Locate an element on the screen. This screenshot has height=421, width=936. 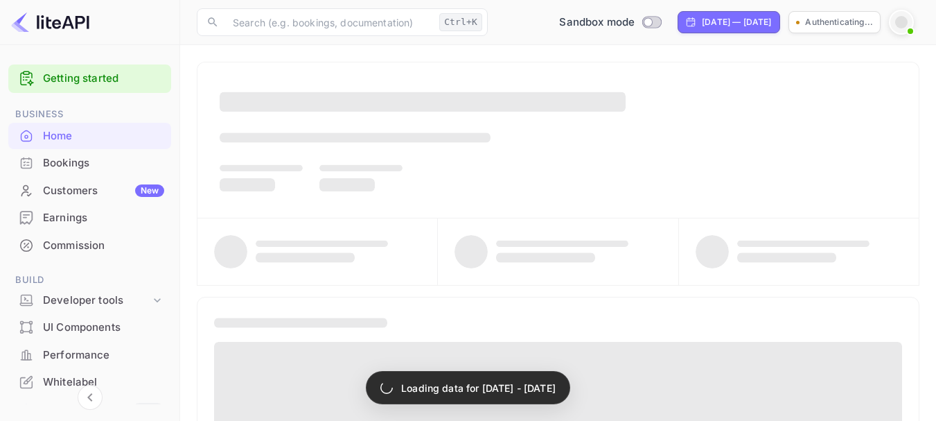
a: UI Components is located at coordinates (89, 326).